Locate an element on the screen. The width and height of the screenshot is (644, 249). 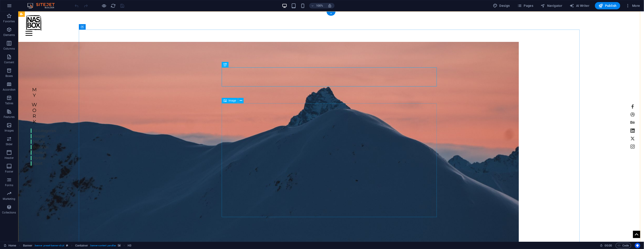
nav: breadcrumb is located at coordinates (77, 246).